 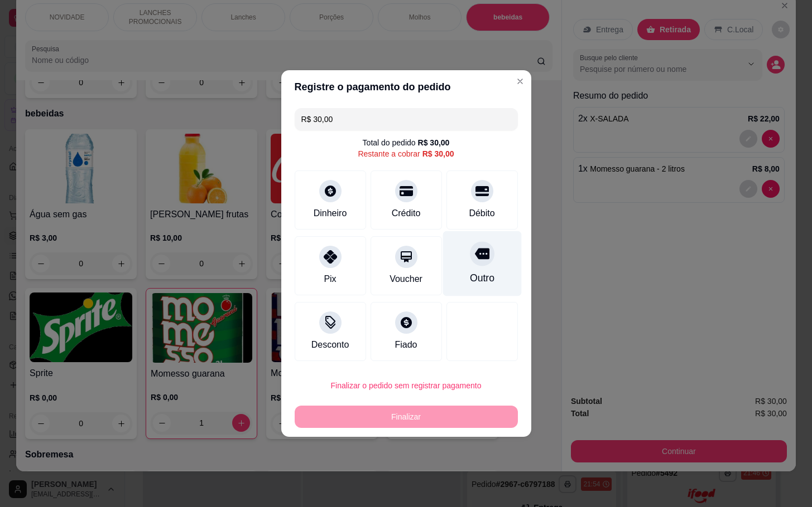 I want to click on div: Pix, so click(x=330, y=279).